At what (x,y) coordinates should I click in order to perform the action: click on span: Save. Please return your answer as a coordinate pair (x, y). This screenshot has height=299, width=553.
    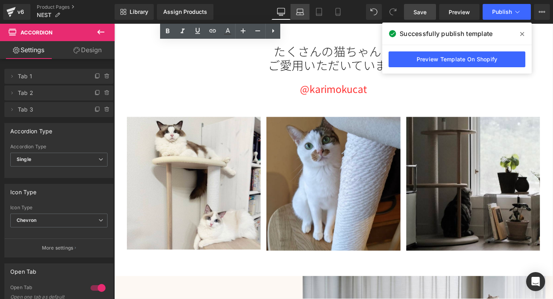
    Looking at the image, I should click on (420, 12).